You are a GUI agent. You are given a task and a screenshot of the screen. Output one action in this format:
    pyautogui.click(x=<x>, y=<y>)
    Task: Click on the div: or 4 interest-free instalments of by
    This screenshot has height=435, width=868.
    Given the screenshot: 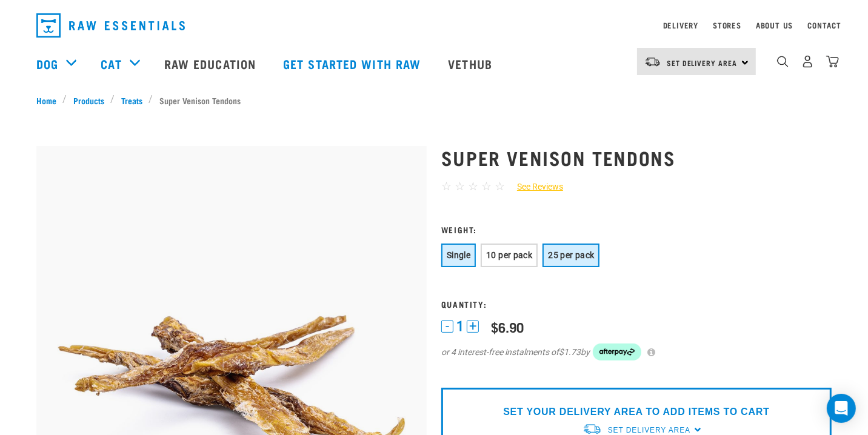 What is the action you would take?
    pyautogui.click(x=636, y=352)
    